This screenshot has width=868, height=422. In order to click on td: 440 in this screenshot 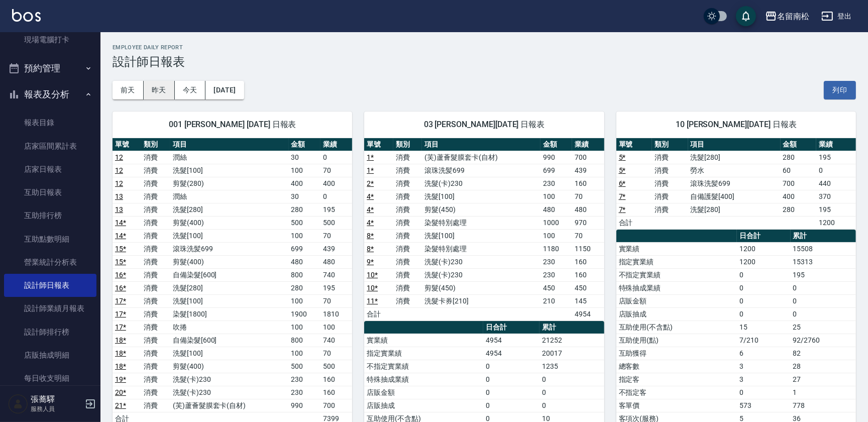, I will do `click(836, 183)`.